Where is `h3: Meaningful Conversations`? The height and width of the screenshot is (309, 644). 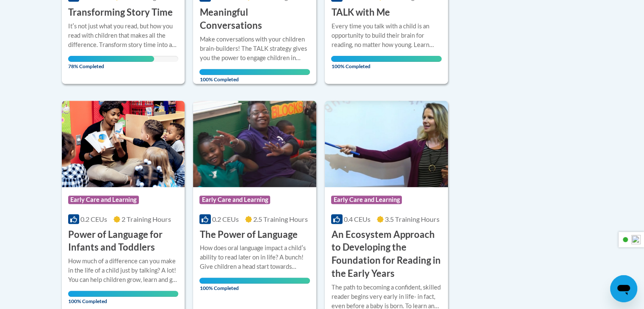 h3: Meaningful Conversations is located at coordinates (255, 19).